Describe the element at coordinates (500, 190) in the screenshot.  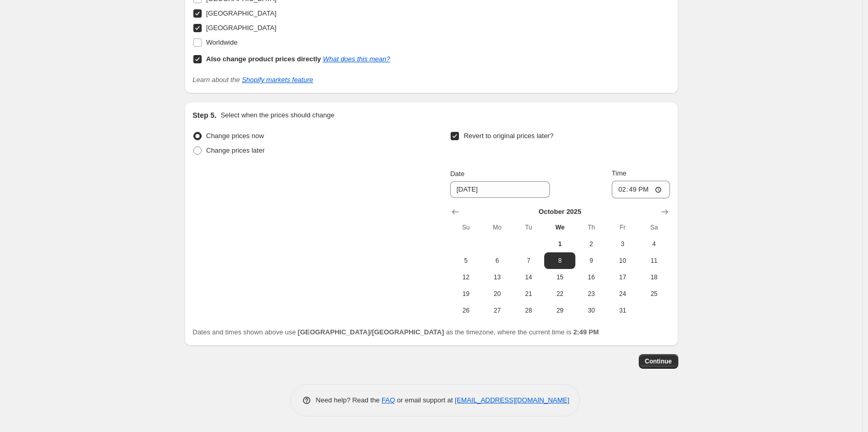
I see `input: 10/1/2025` at that location.